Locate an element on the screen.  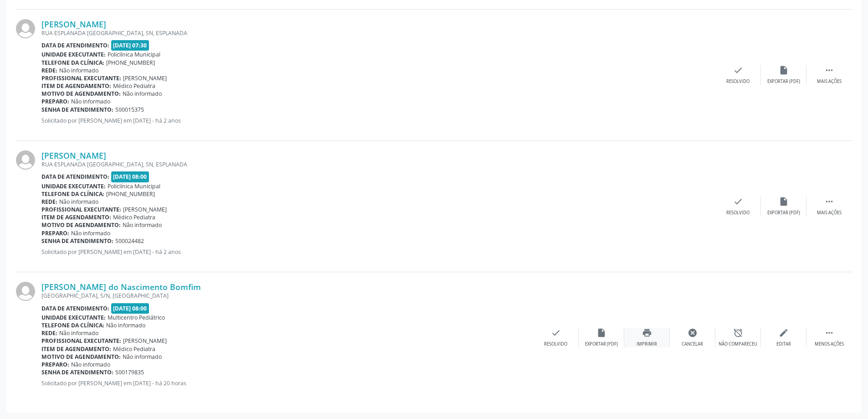
div: Não compareceu is located at coordinates (738, 344).